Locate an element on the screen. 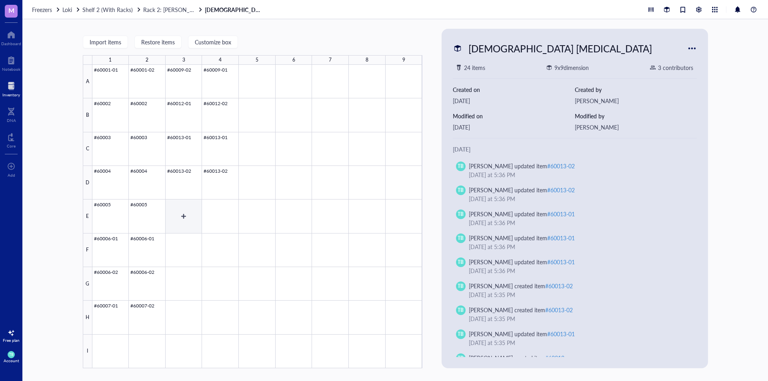 The height and width of the screenshot is (381, 768). div: Created on is located at coordinates (514, 90).